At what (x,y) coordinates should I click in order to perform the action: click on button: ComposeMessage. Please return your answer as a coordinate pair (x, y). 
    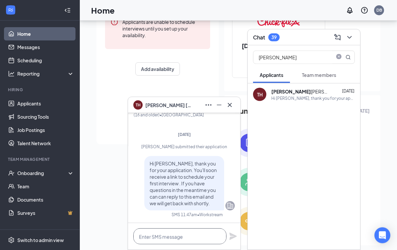
    Looking at the image, I should click on (337, 38).